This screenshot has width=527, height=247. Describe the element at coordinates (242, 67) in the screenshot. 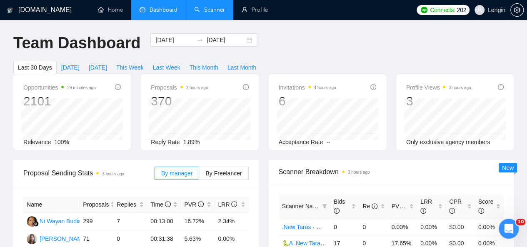

I see `span: Last Month` at that location.